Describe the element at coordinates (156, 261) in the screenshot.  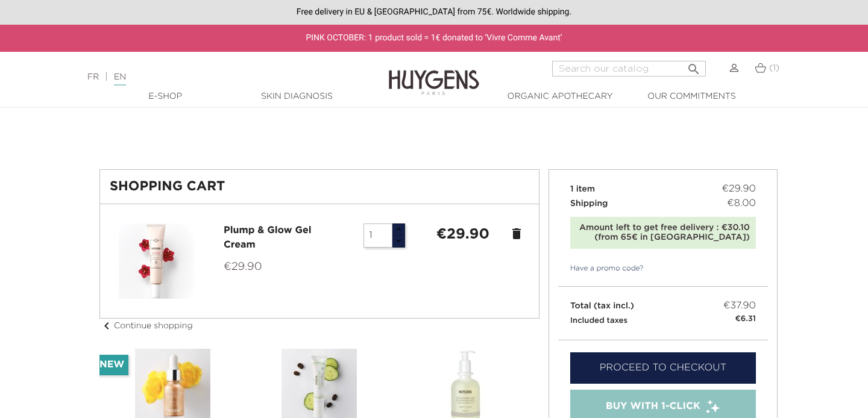
I see `img: Plump & Glow Gel Cream` at that location.